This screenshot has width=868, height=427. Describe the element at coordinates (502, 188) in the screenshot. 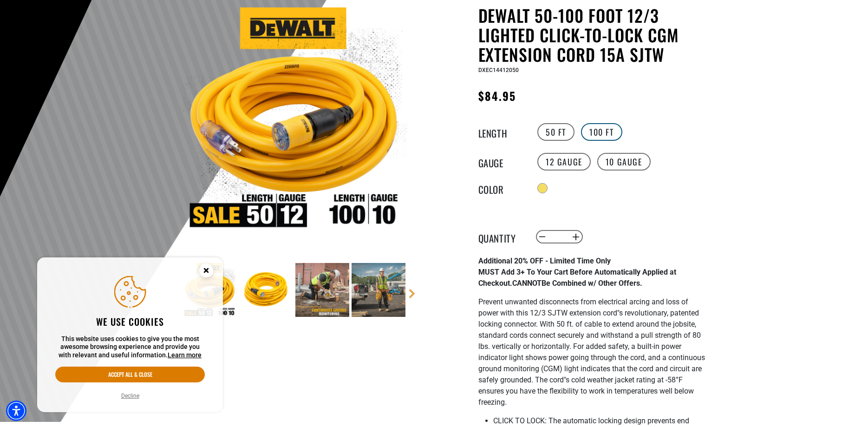

I see `legend: Color` at that location.